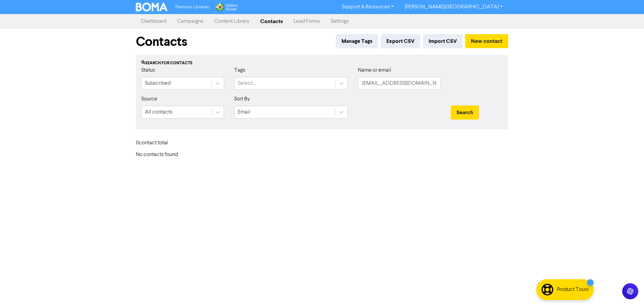 The width and height of the screenshot is (644, 305). Describe the element at coordinates (240, 70) in the screenshot. I see `label: Tags` at that location.